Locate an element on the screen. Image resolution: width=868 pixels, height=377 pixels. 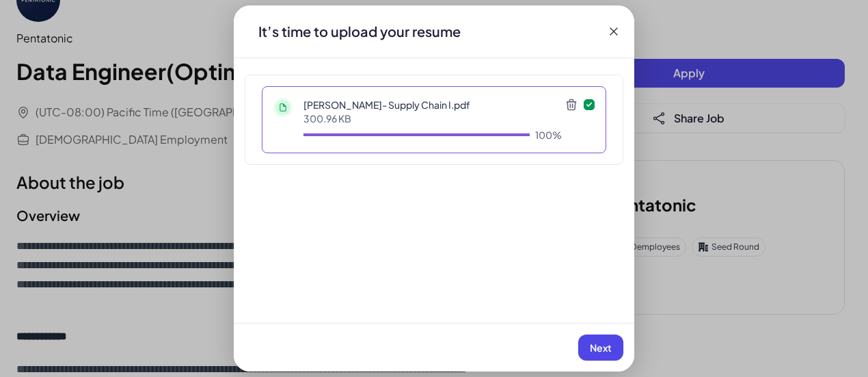
p: 300.96 KB is located at coordinates (432, 119).